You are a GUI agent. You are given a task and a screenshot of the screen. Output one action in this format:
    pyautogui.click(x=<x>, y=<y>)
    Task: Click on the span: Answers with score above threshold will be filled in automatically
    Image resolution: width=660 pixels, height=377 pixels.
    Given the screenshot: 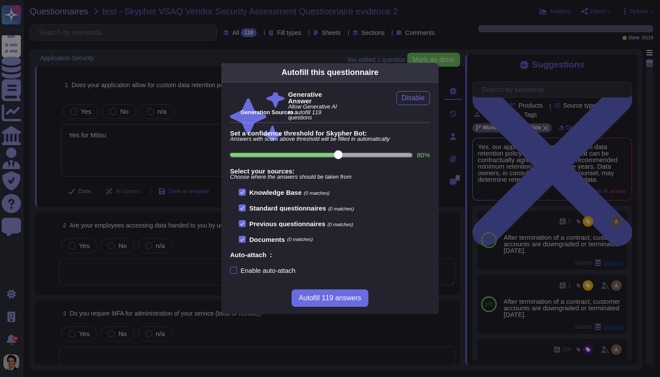 What is the action you would take?
    pyautogui.click(x=330, y=139)
    